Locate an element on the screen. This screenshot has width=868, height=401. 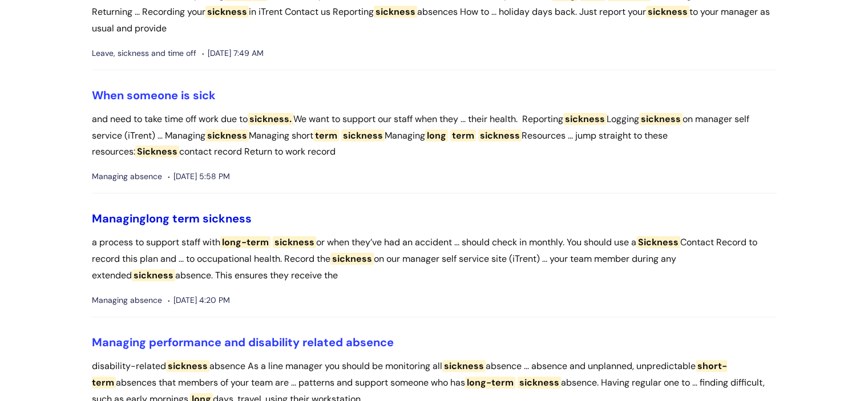
span: short-term is located at coordinates (409, 375).